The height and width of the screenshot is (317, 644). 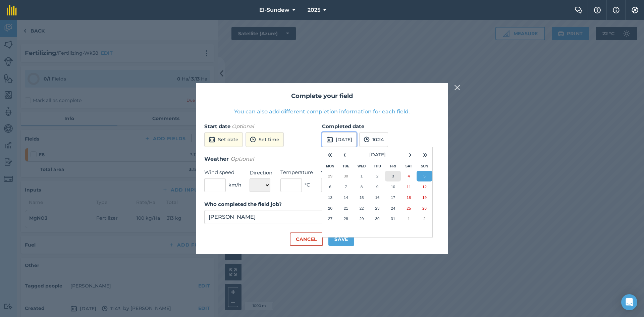 What do you see at coordinates (343, 126) in the screenshot?
I see `strong: Completed date` at bounding box center [343, 126].